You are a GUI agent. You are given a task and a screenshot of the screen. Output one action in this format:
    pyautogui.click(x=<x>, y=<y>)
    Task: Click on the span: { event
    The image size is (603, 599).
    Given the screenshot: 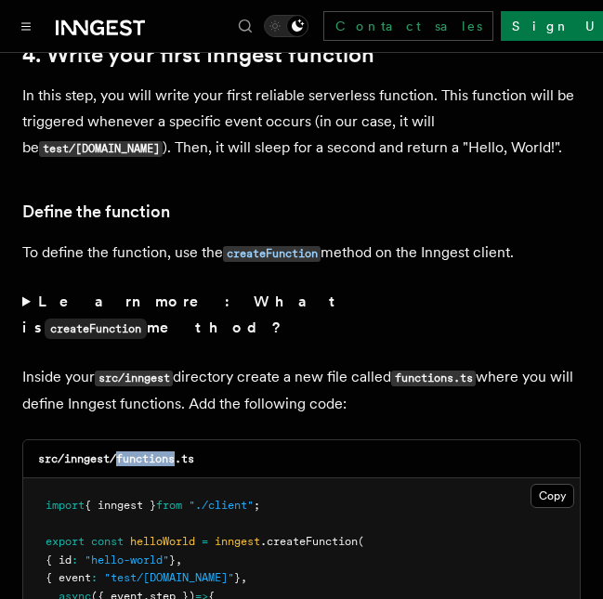 What is the action you would take?
    pyautogui.click(x=68, y=577)
    